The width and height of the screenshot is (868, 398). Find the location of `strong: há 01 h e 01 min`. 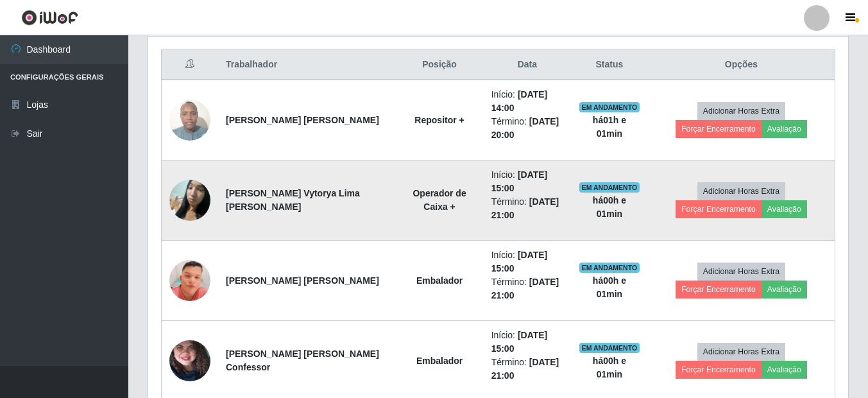

strong: há 01 h e 01 min is located at coordinates (609, 126).